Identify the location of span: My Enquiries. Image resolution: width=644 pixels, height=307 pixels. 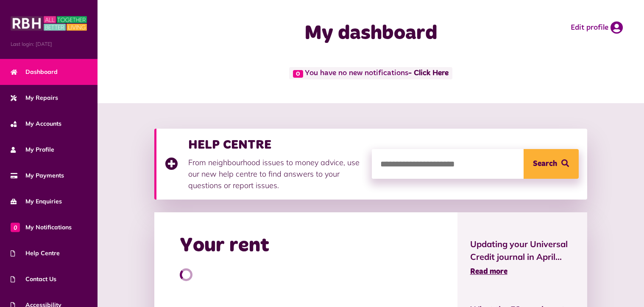
(36, 201).